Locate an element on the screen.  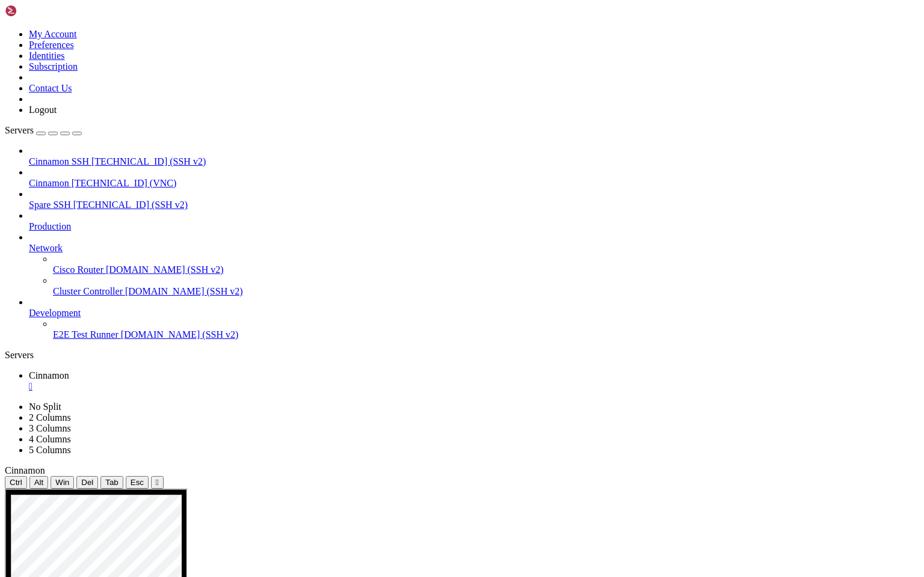
button: Alt is located at coordinates (39, 483).